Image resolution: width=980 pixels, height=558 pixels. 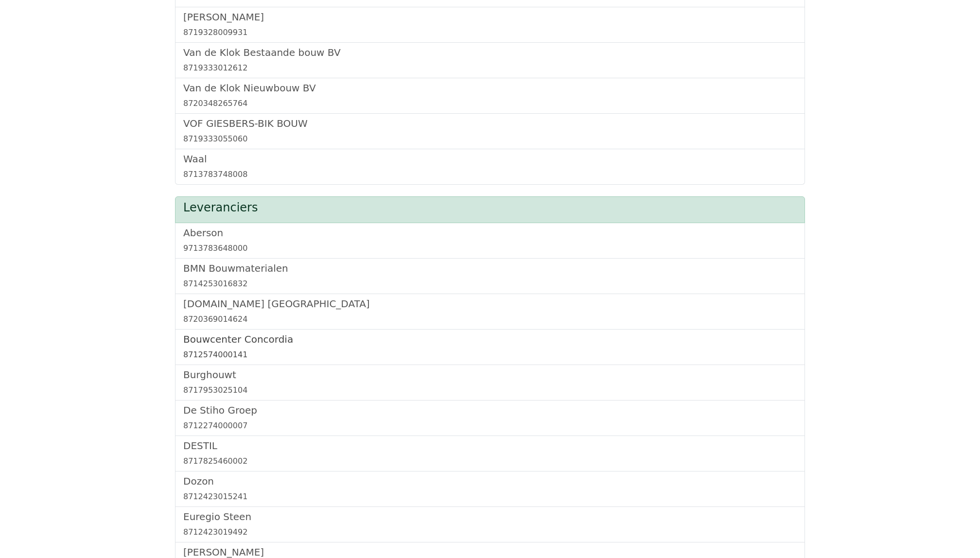 What do you see at coordinates (490, 52) in the screenshot?
I see `h5: Van de Klok Bestaande bouw BV` at bounding box center [490, 52].